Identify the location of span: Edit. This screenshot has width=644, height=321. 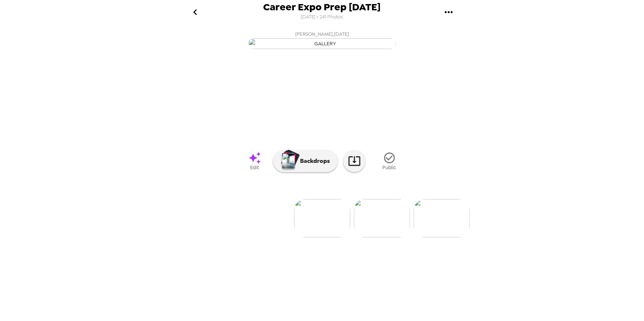
(254, 168).